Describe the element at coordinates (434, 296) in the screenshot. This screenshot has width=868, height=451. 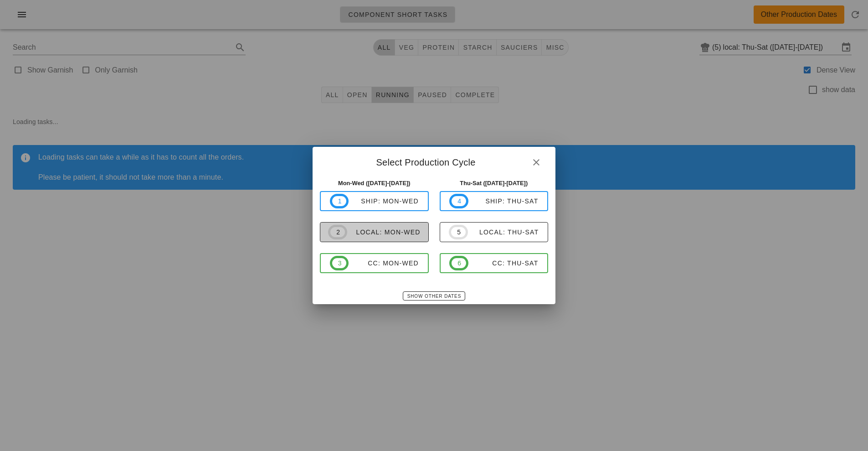
I see `button: Show Other Dates` at that location.